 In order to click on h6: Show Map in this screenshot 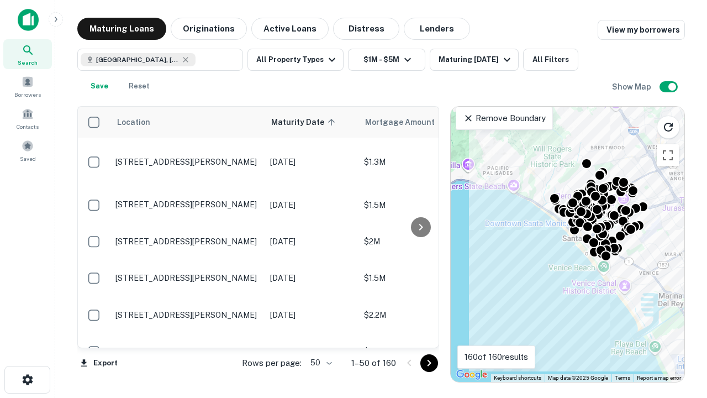, I will do `click(633, 87)`.